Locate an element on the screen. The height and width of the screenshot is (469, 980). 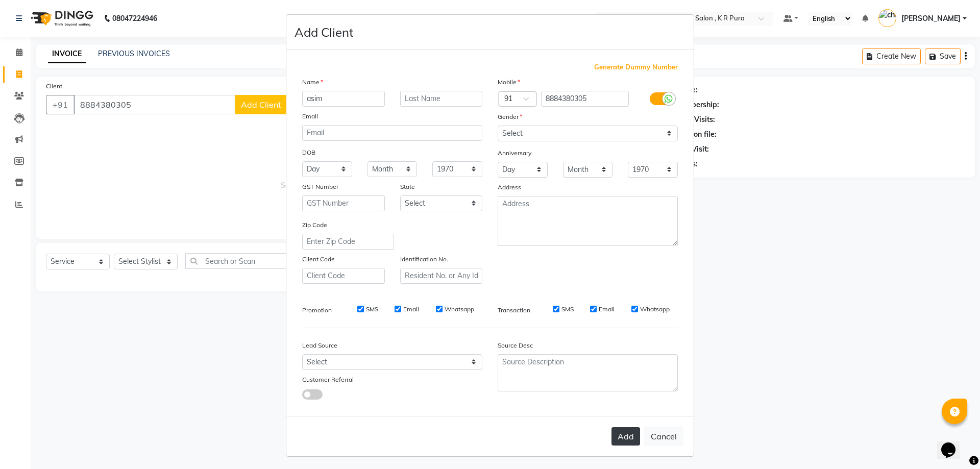
label: State is located at coordinates (407, 187).